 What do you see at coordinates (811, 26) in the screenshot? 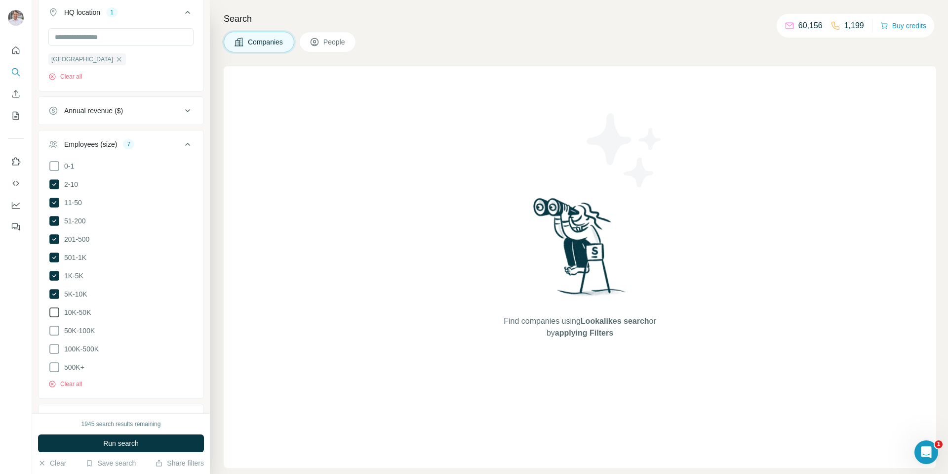
I see `p: 60,156` at bounding box center [811, 26].